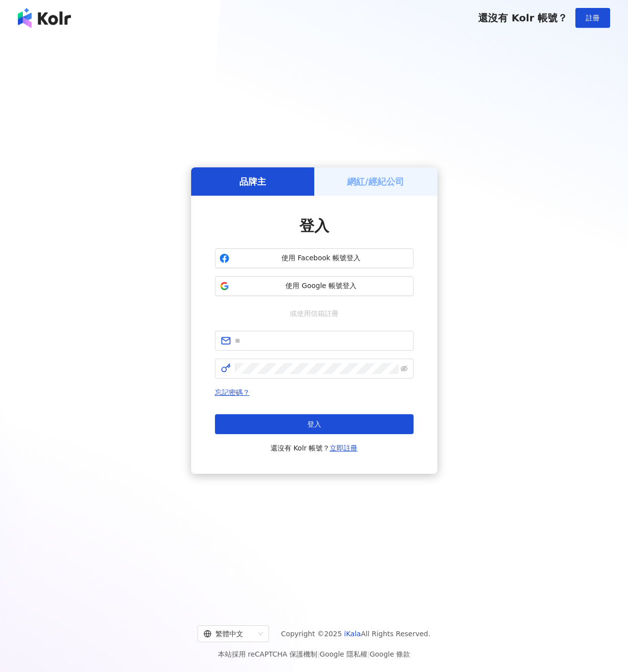  I want to click on button: 使用 Google 帳號登入, so click(315, 286).